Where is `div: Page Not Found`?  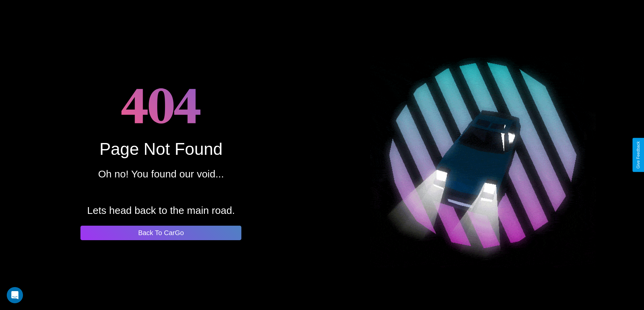
div: Page Not Found is located at coordinates (161, 149).